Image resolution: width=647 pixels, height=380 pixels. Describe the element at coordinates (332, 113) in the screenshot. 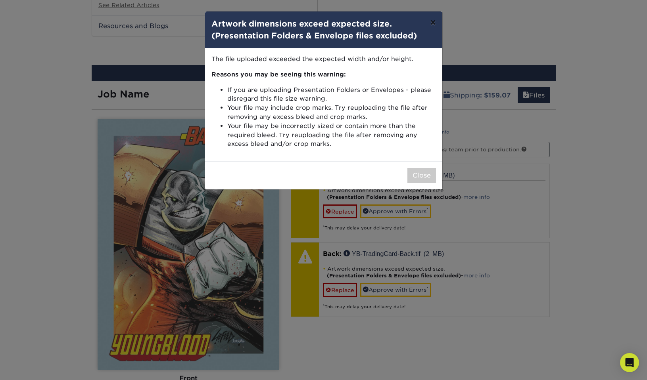

I see `li: Your file may include crop marks. Try reuploading the file after removing any excess bleed and cr...` at that location.